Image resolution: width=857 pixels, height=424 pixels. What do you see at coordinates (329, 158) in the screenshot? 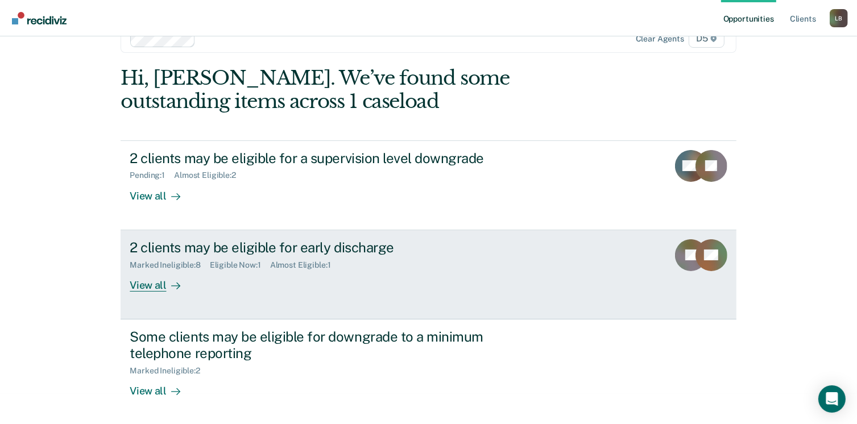
I see `div: 2 clients may be eligible for a supervision level downgrade` at bounding box center [329, 158].